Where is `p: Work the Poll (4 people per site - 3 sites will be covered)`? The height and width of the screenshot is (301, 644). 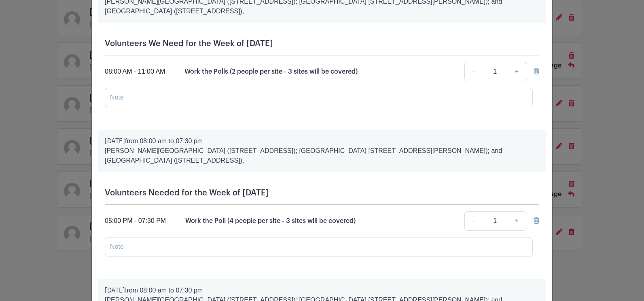
p: Work the Poll (4 people per site - 3 sites will be covered) is located at coordinates (270, 221).